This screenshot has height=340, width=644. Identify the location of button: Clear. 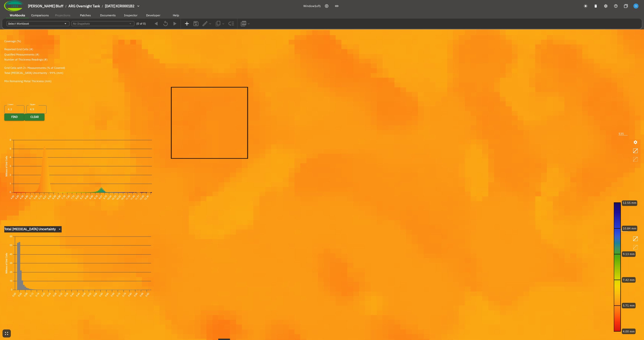
(35, 117).